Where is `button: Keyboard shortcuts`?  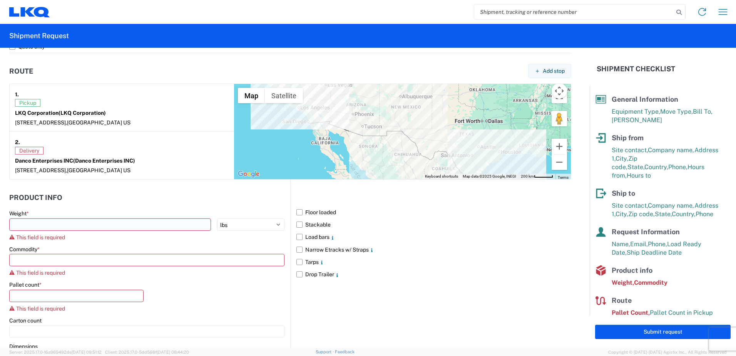
button: Keyboard shortcuts is located at coordinates (441, 176).